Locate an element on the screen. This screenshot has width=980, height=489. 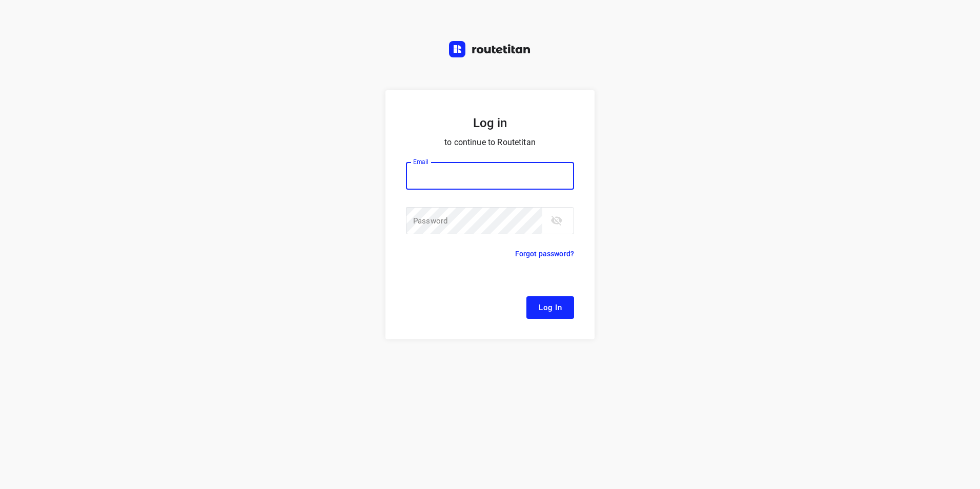
p: to continue to Routetitan is located at coordinates (490, 143).